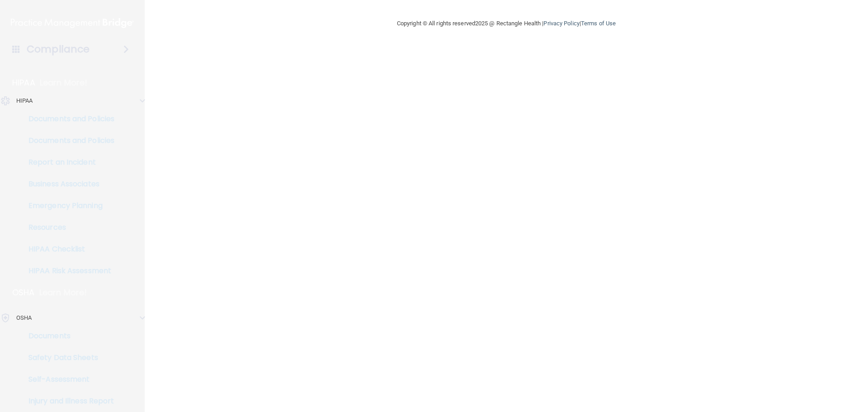 The height and width of the screenshot is (412, 868). Describe the element at coordinates (67, 249) in the screenshot. I see `p: HIPAA Checklist` at that location.